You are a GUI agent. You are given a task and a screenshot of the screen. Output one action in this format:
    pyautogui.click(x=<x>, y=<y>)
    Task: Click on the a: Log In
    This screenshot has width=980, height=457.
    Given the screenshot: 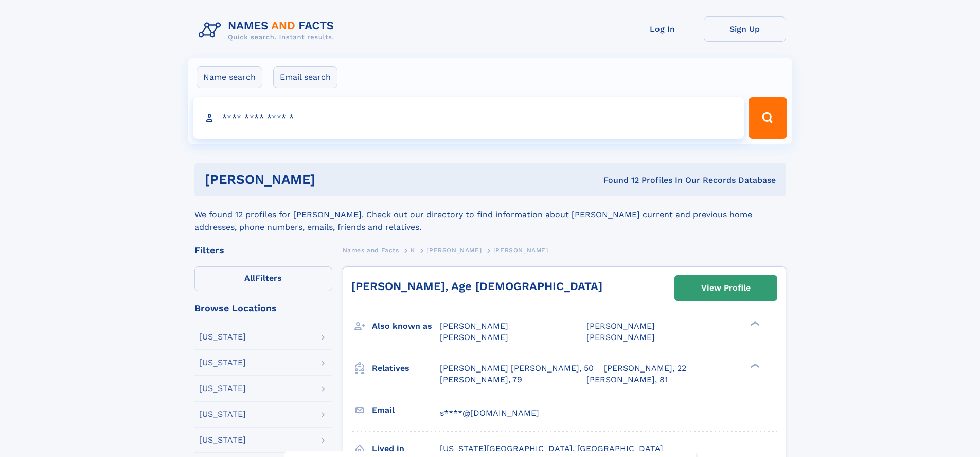 What is the action you would take?
    pyautogui.click(x=662, y=29)
    